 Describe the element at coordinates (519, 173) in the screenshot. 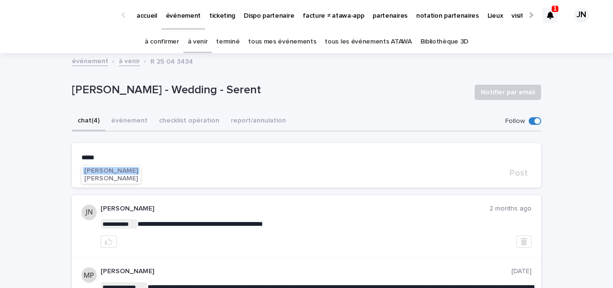

I see `span: Post` at that location.